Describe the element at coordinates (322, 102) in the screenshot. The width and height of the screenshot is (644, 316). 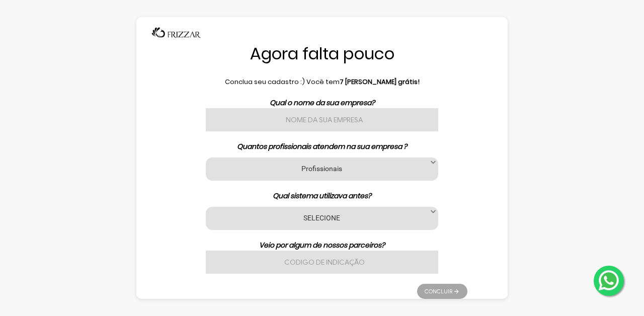
I see `p: Qual o nome da sua empresa?` at that location.